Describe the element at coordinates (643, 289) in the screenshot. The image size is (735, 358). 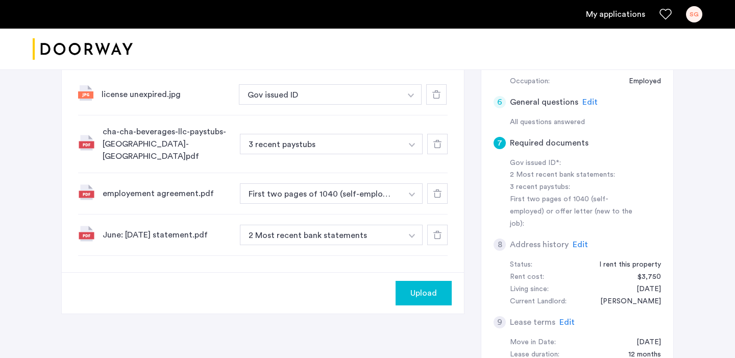
I see `div: 08/23/2024` at that location.